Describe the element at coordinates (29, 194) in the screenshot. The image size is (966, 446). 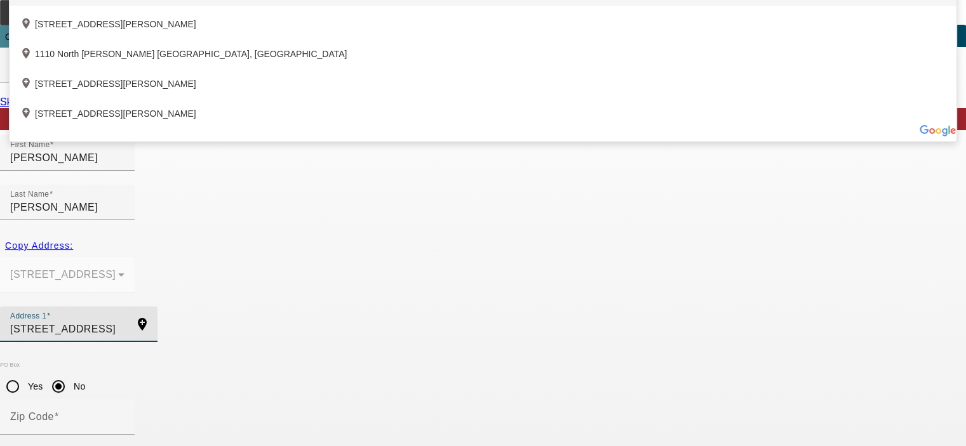
I see `mat-label: Last Name` at that location.